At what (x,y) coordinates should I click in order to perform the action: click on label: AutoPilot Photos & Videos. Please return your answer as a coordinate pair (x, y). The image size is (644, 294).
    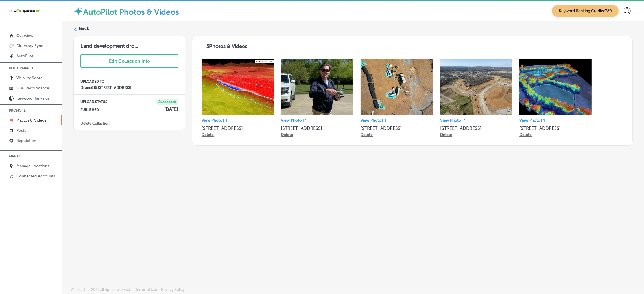
    Looking at the image, I should click on (131, 12).